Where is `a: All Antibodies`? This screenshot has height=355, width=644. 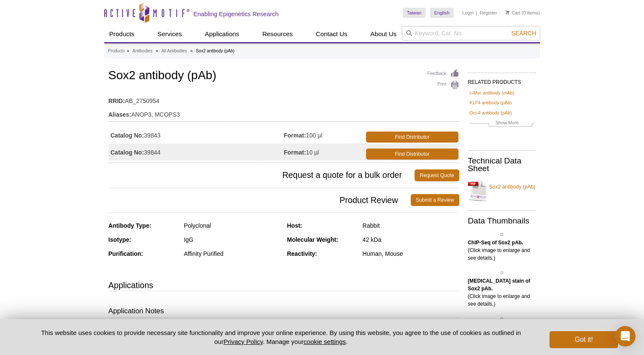 a: All Antibodies is located at coordinates (174, 51).